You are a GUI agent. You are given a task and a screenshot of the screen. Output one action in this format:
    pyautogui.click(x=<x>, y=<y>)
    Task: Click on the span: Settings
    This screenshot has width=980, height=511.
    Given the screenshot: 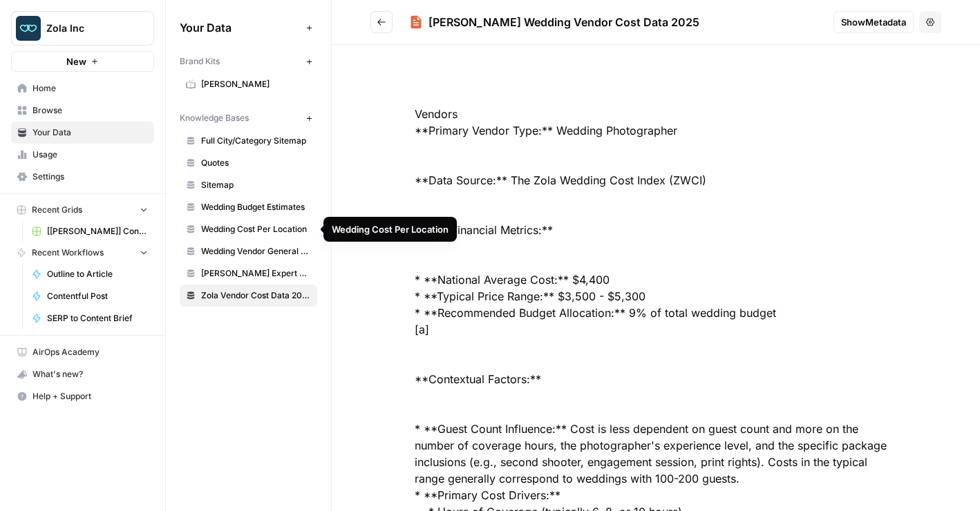 What is the action you would take?
    pyautogui.click(x=90, y=176)
    